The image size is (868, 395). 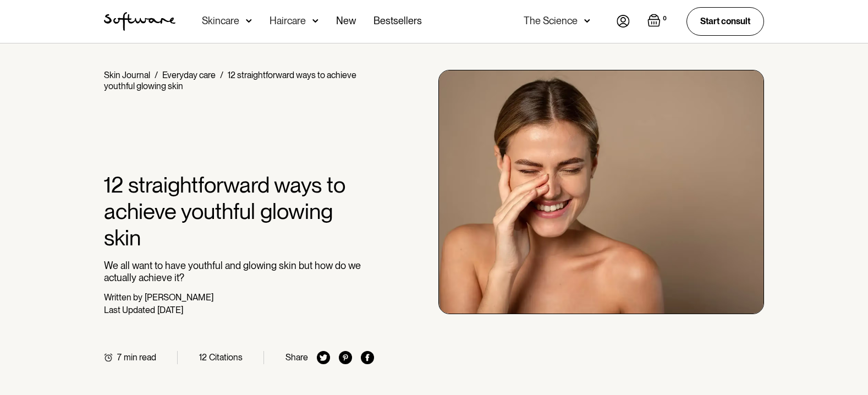 What do you see at coordinates (346, 358) in the screenshot?
I see `img: pinterest icon` at bounding box center [346, 358].